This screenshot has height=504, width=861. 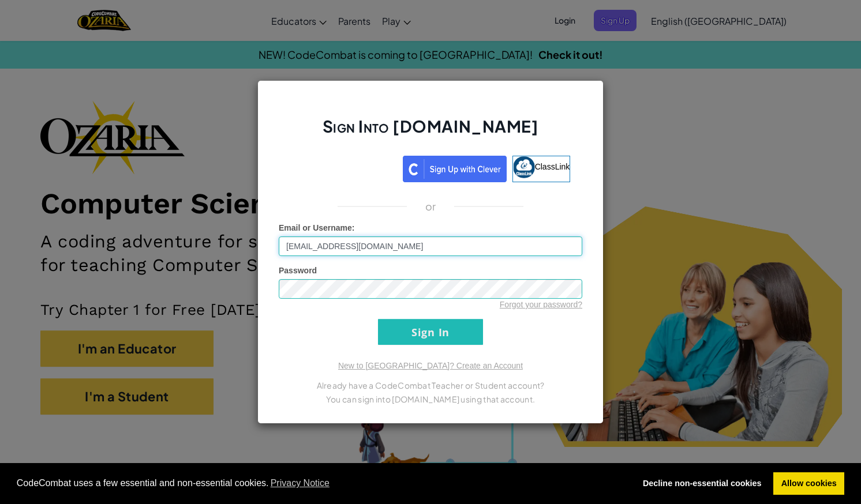 What do you see at coordinates (552, 167) in the screenshot?
I see `span: ClassLink` at bounding box center [552, 167].